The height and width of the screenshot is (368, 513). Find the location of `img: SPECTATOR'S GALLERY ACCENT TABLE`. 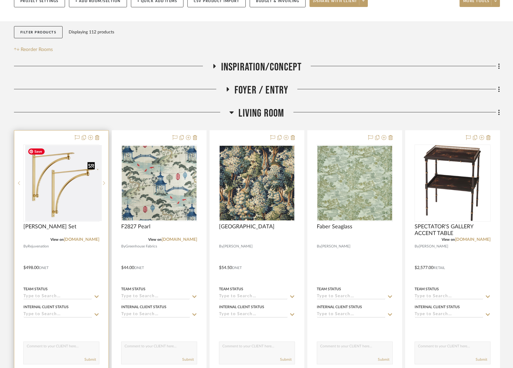

img: SPECTATOR'S GALLERY ACCENT TABLE is located at coordinates (452, 183).